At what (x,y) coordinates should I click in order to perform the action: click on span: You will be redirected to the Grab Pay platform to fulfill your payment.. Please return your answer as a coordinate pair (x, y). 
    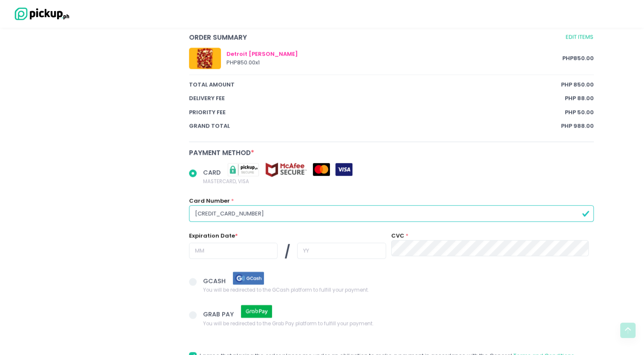
    Looking at the image, I should click on (289, 323).